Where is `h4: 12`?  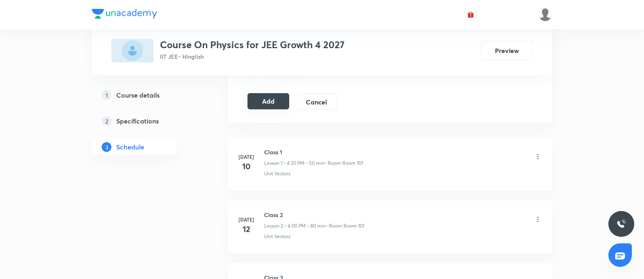 h4: 12 is located at coordinates (246, 229).